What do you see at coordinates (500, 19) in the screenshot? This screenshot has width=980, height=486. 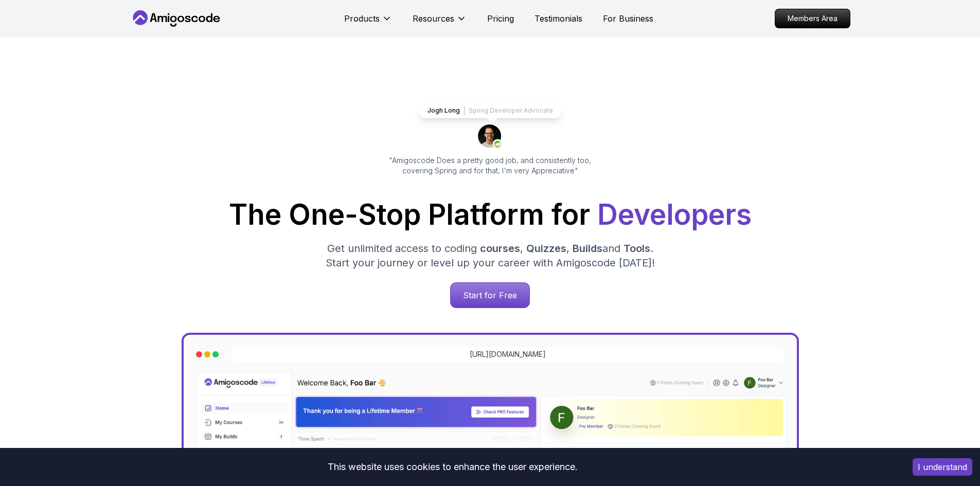 I see `p: Pricing` at bounding box center [500, 19].